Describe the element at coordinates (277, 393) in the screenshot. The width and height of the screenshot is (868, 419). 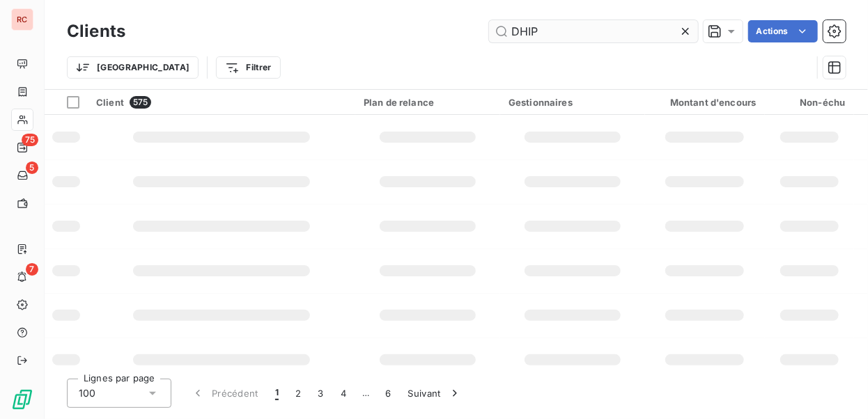
I see `button: 1` at that location.